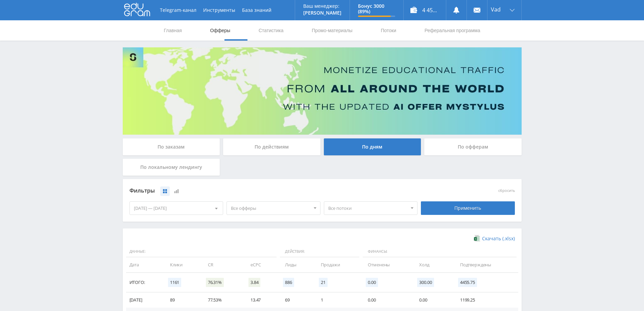 The height and width of the screenshot is (311, 644). Describe the element at coordinates (175, 282) in the screenshot. I see `span: 1161` at that location.